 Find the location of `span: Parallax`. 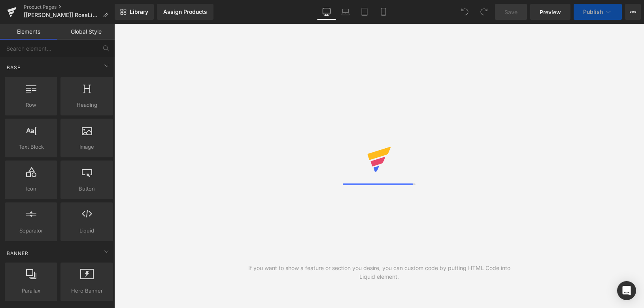

span: Parallax is located at coordinates (31, 291).